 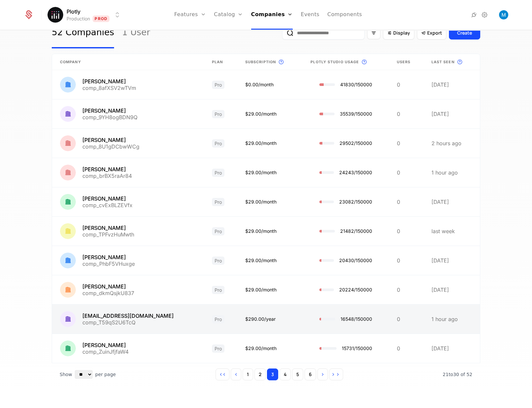 What do you see at coordinates (310, 374) in the screenshot?
I see `button: Go to page 6` at bounding box center [310, 374].